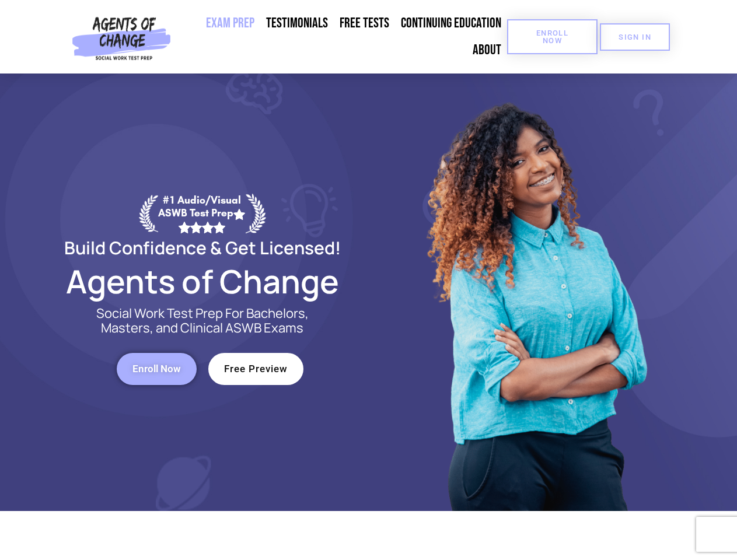 The image size is (737, 560). What do you see at coordinates (635, 37) in the screenshot?
I see `a: SIGN IN` at bounding box center [635, 37].